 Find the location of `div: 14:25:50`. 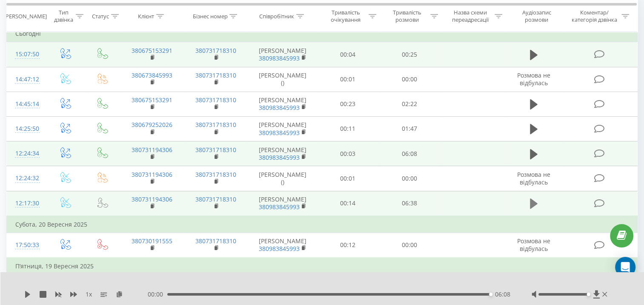

div: 14:25:50 is located at coordinates (26, 129).